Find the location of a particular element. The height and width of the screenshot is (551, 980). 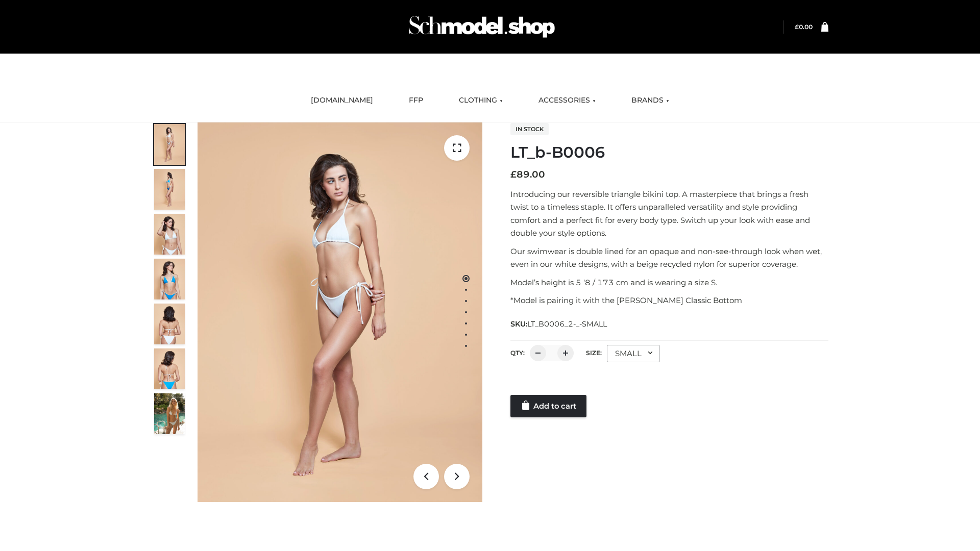

a: £0.00 is located at coordinates (804, 26).